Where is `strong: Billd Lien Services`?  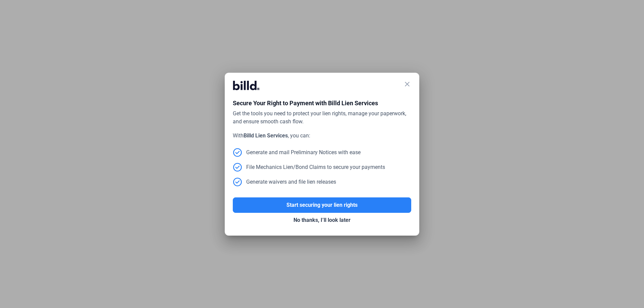
strong: Billd Lien Services is located at coordinates (266, 136).